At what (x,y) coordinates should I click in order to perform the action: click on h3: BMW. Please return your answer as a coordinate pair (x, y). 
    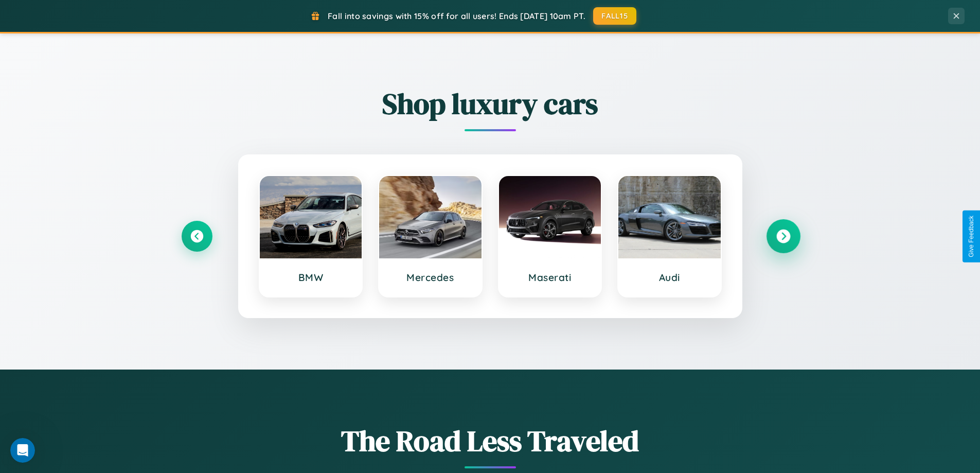
    Looking at the image, I should click on (310, 277).